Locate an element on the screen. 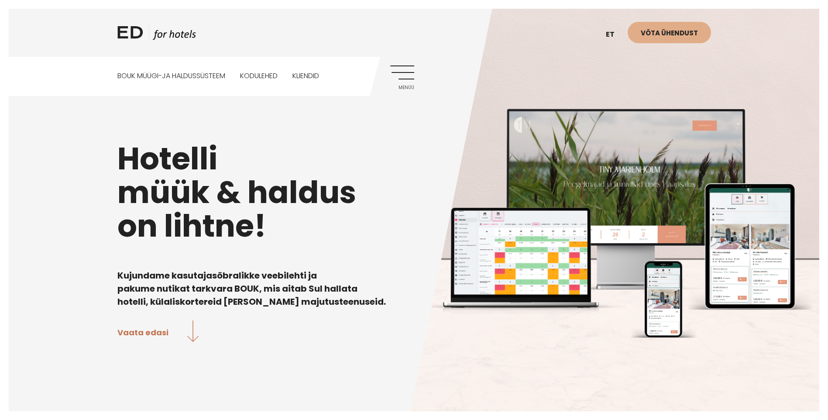 This screenshot has width=828, height=420. a: BOUK MÜÜGI-JA HALDUSSÜSTEEM is located at coordinates (171, 76).